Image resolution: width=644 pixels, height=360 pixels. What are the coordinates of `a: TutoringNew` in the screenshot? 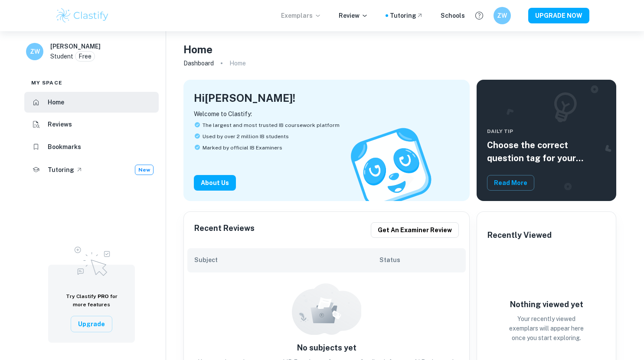 It's located at (92, 170).